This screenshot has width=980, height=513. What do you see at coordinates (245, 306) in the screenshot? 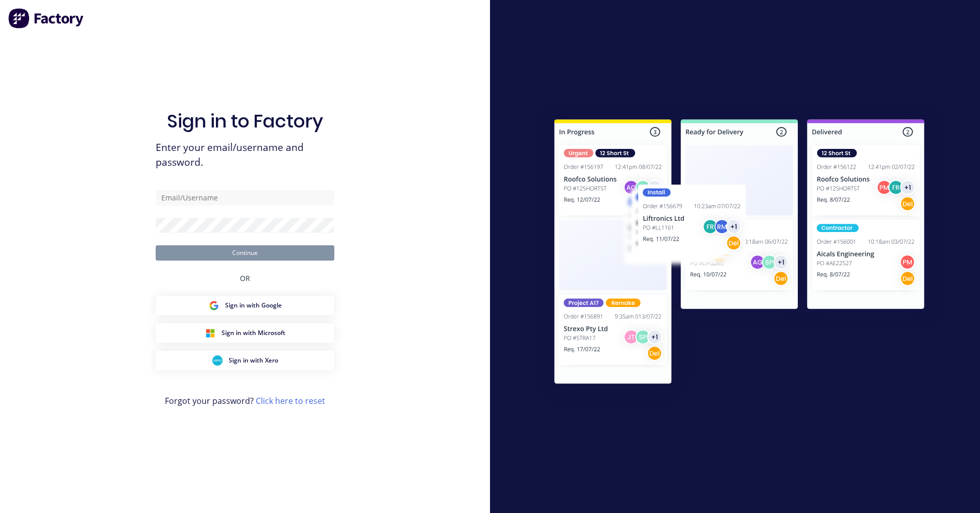
I see `button: Google Sign inSign in with Google` at bounding box center [245, 306].